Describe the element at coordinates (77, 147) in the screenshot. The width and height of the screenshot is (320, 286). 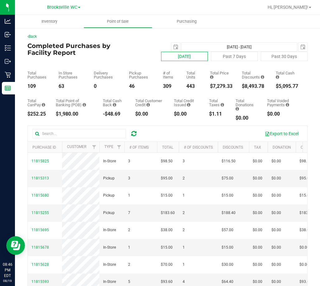
I see `a: Customer` at that location.